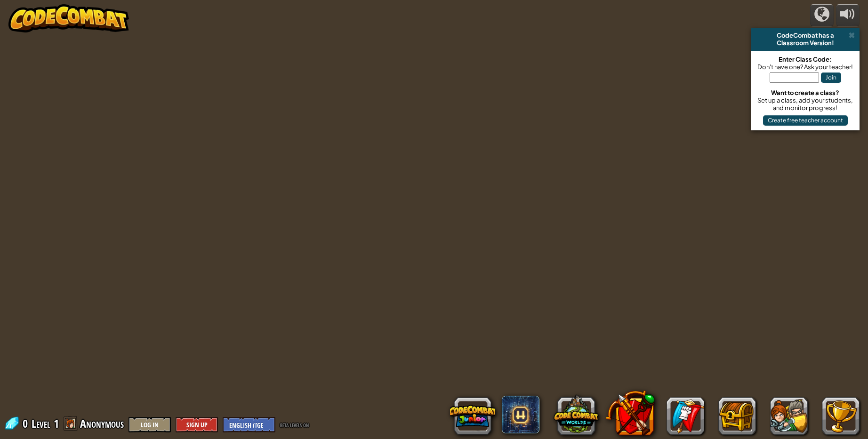  I want to click on img: CodeCombat - Learn how to code by playing a game, so click(69, 18).